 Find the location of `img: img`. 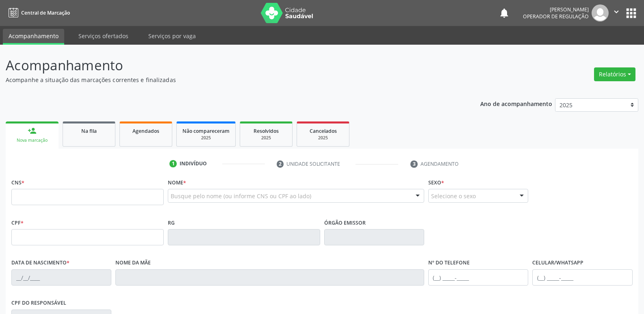

img: img is located at coordinates (600, 13).